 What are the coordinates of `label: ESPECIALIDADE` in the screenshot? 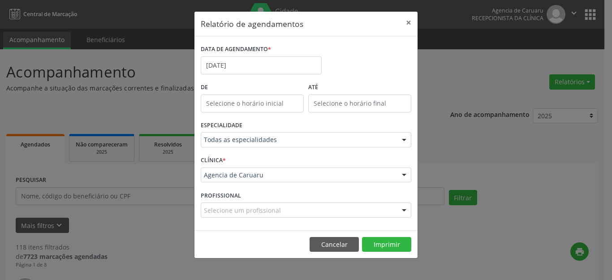 It's located at (221, 125).